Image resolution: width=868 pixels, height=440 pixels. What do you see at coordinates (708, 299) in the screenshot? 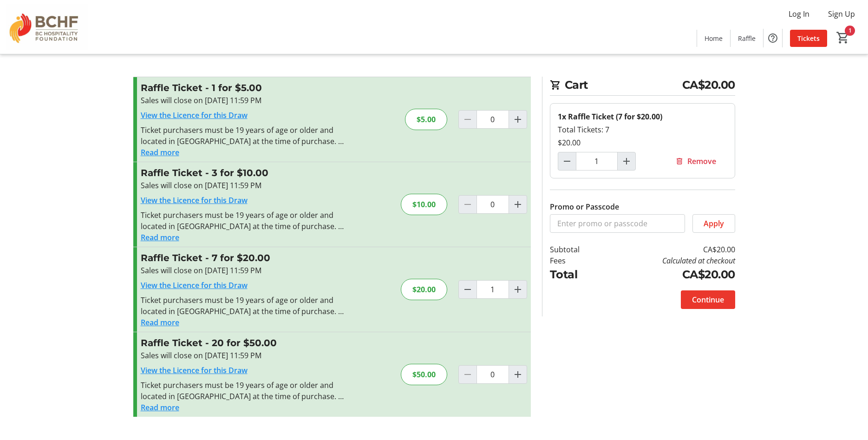
I see `span: Continue` at bounding box center [708, 299].